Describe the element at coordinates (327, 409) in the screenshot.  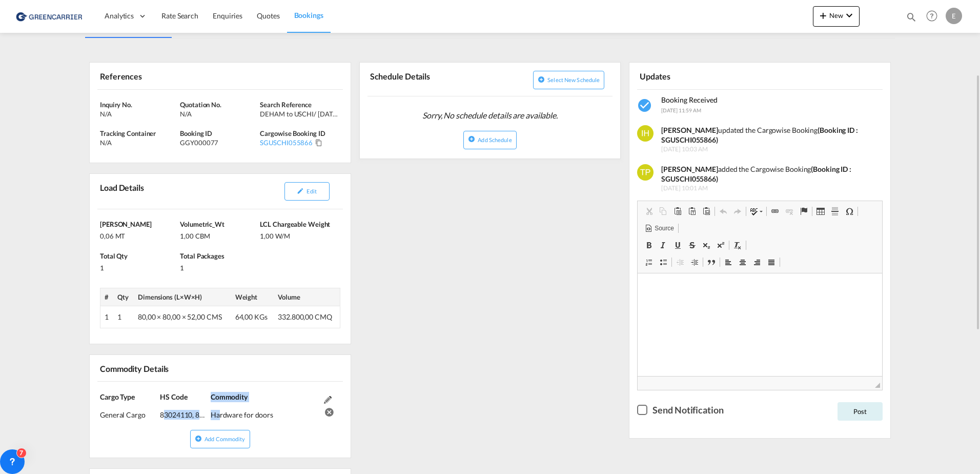
I see `md-icon: icon-cancel` at that location.